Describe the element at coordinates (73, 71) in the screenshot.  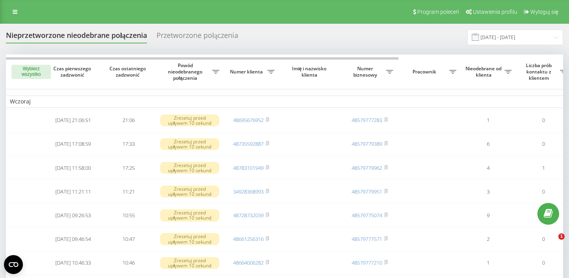
I see `span: Czas pierwszego zadzwonić` at that location.